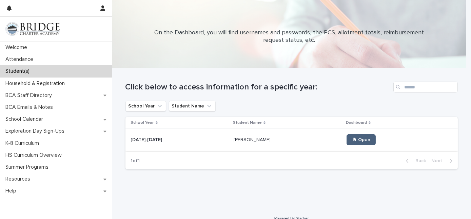 The width and height of the screenshot is (471, 219). I want to click on p: School Year, so click(143, 122).